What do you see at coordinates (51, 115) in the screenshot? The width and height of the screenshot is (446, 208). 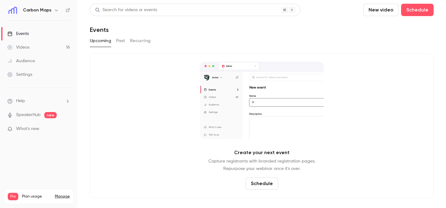 I see `span: new` at bounding box center [51, 115].